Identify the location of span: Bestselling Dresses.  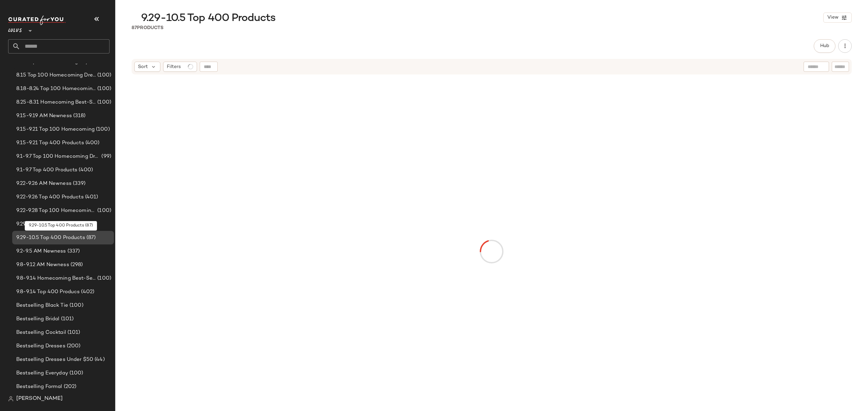
(41, 346).